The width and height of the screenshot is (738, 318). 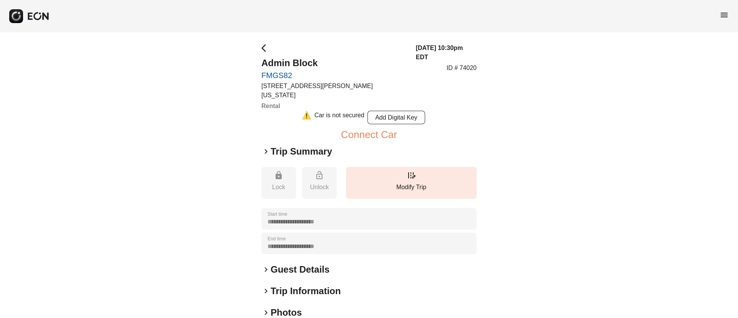 What do you see at coordinates (461, 68) in the screenshot?
I see `p: ID # 74020` at bounding box center [461, 68].